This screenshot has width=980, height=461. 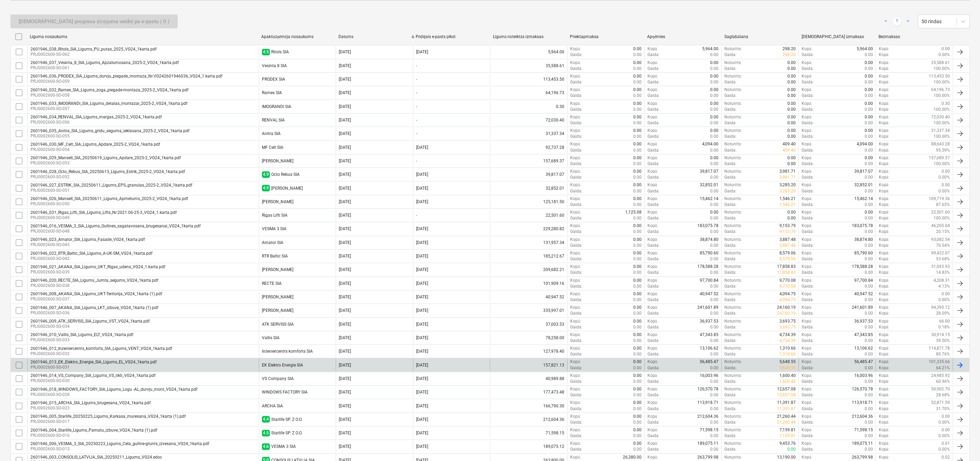 I want to click on div: PRODEX SIA, so click(x=274, y=79).